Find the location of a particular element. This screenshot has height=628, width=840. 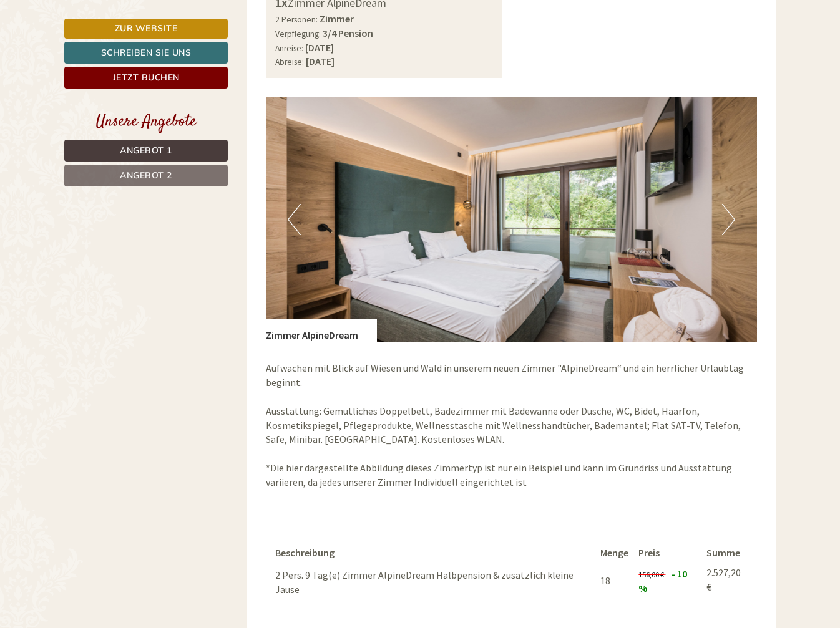

small: 08:23 is located at coordinates (105, 65).